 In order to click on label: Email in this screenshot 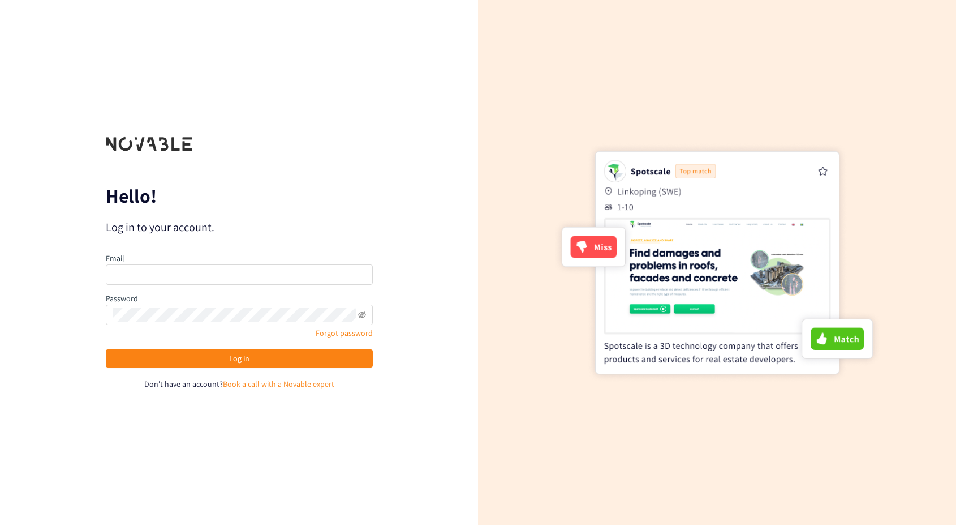, I will do `click(115, 258)`.